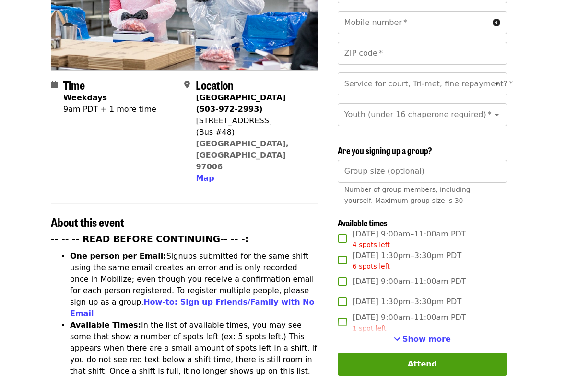 The image size is (566, 378). What do you see at coordinates (369, 328) in the screenshot?
I see `span: 1 spot left` at bounding box center [369, 328].